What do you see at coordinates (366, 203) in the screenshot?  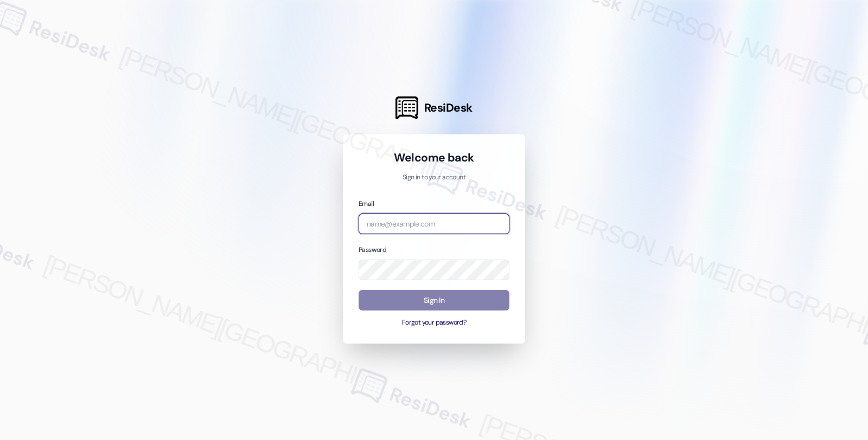 I see `label: Email` at bounding box center [366, 203].